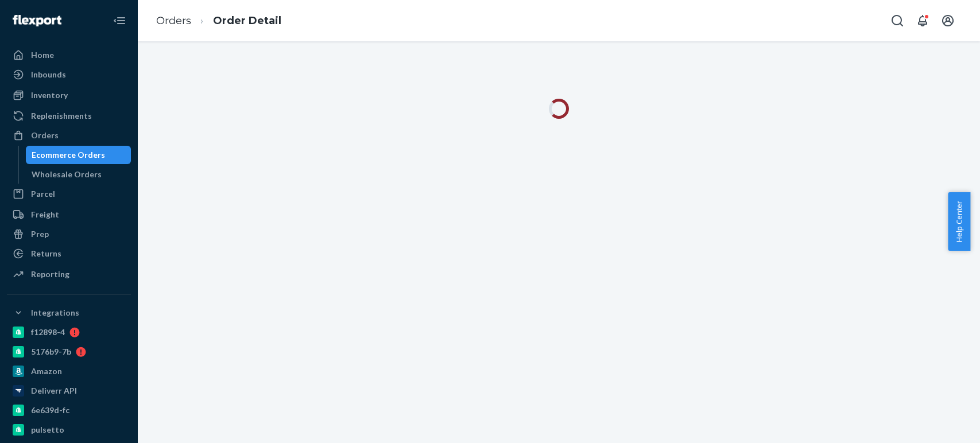  Describe the element at coordinates (69, 411) in the screenshot. I see `a: 6e639d-fc` at that location.